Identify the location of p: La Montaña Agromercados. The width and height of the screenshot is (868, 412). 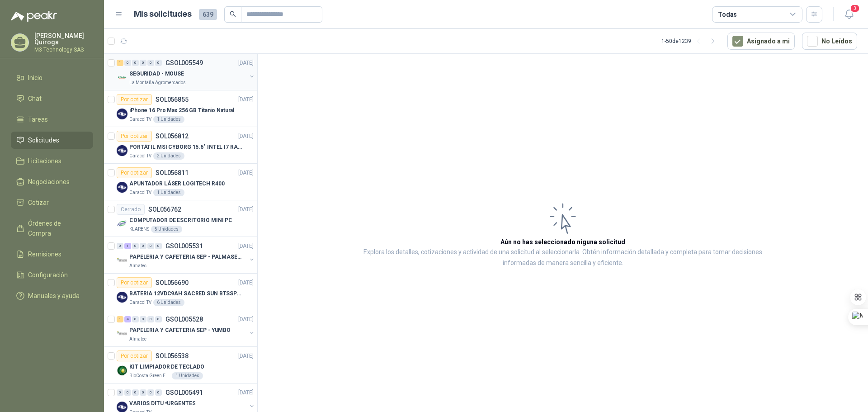
(157, 83).